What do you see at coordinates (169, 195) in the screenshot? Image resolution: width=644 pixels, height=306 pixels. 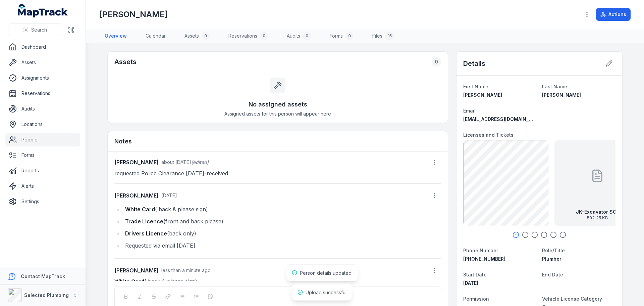 I see `time: 8/21/2025, 9:28:21 AM` at bounding box center [169, 195].